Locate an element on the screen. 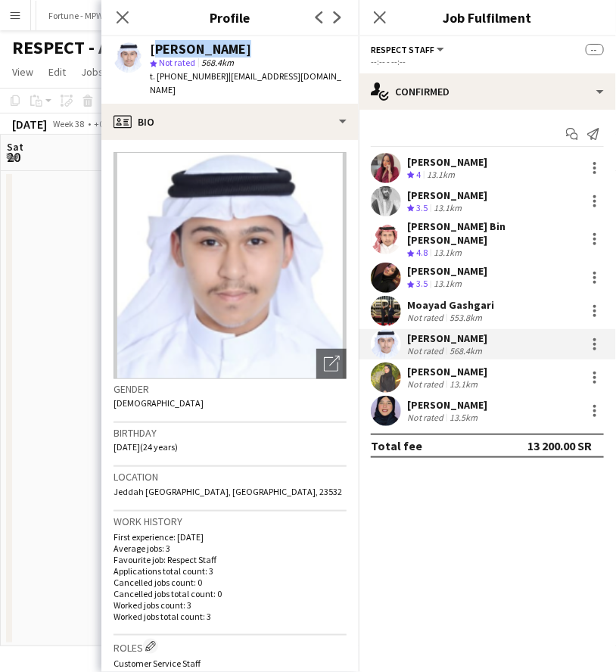 The width and height of the screenshot is (616, 672). span: 568.4km is located at coordinates (217, 62).